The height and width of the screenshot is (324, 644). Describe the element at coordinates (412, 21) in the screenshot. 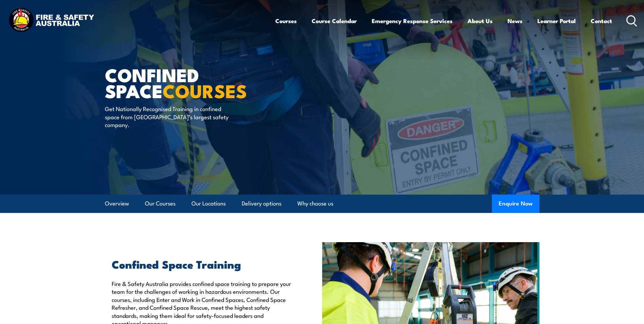

I see `a: Emergency Response Services` at that location.